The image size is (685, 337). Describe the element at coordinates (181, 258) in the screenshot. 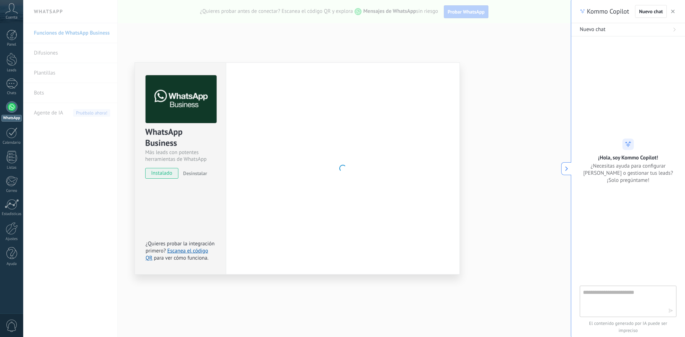

I see `span: para ver cómo funciona.` at that location.